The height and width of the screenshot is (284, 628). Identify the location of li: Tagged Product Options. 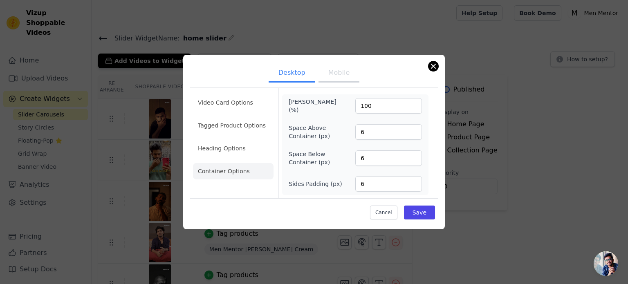
(233, 126).